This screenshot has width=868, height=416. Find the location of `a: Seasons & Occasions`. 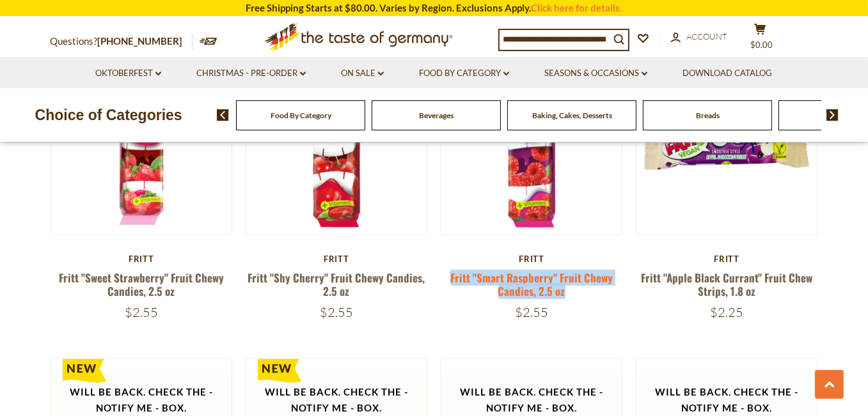

a: Seasons & Occasions is located at coordinates (595, 73).